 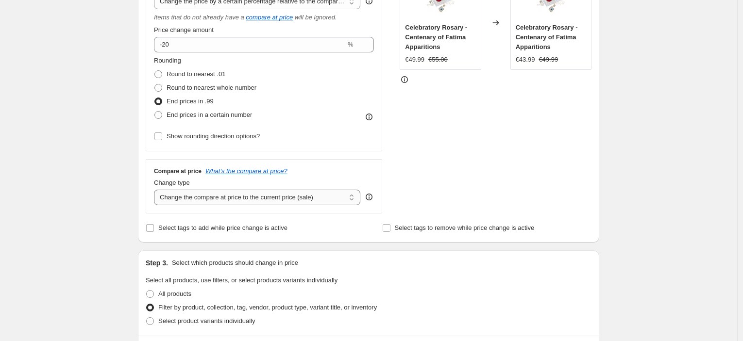 What do you see at coordinates (209, 115) in the screenshot?
I see `span: End prices in a certain number` at bounding box center [209, 115].